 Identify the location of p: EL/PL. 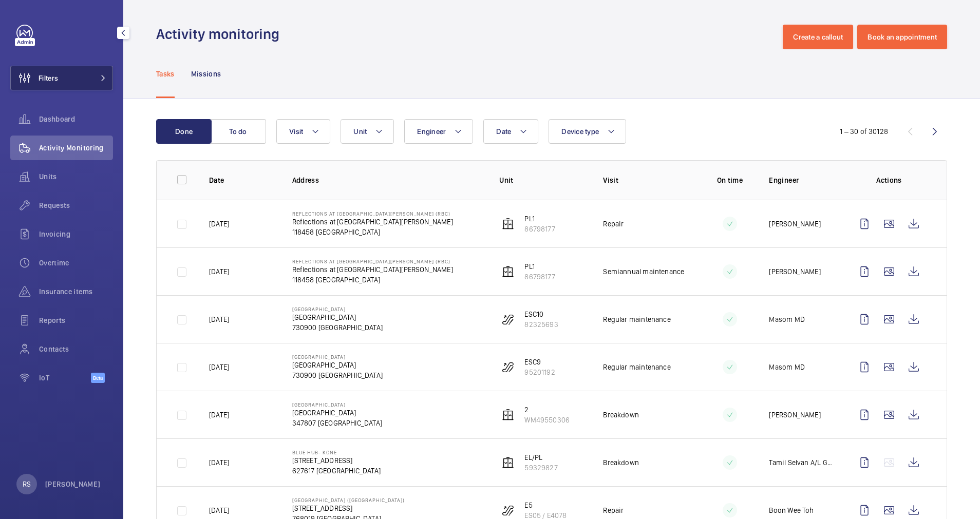
(541, 458).